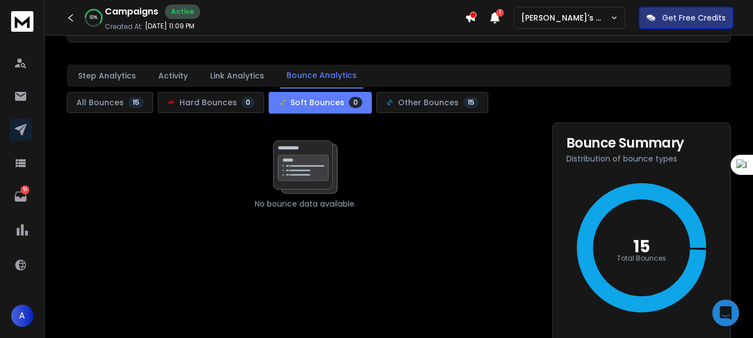 The width and height of the screenshot is (753, 338). Describe the element at coordinates (305, 204) in the screenshot. I see `span: No bounce data available.` at that location.